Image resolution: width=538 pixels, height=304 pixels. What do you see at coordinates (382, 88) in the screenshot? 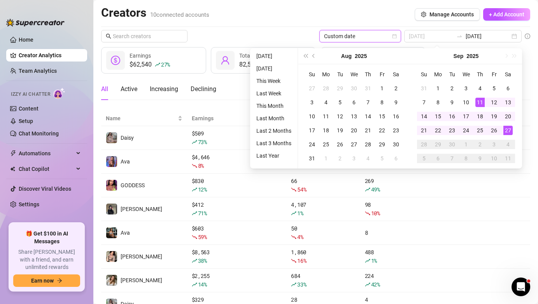
I see `td: 2025-08-01` at bounding box center [382, 88].